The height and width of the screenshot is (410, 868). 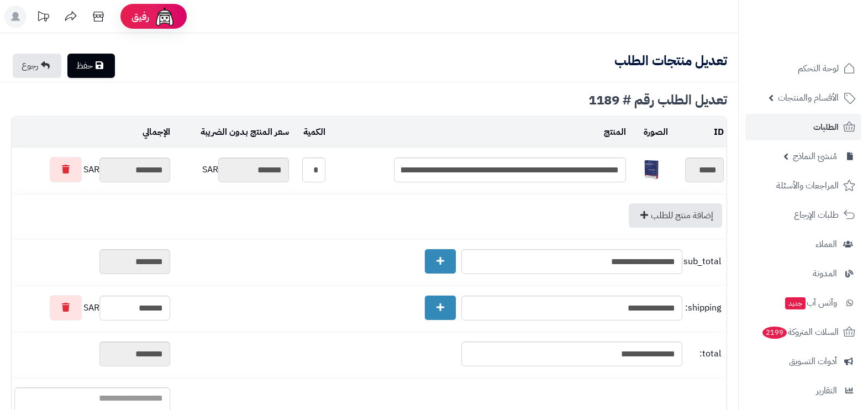 I want to click on a: المدونة, so click(x=803, y=274).